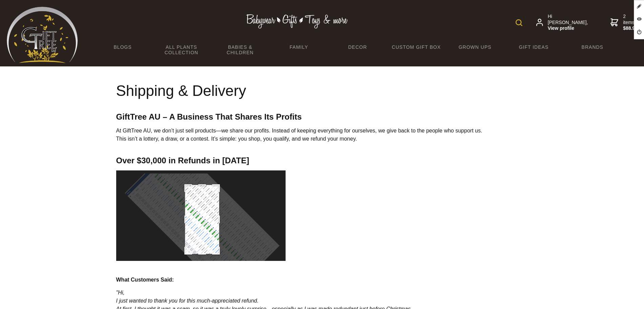  What do you see at coordinates (416, 47) in the screenshot?
I see `a: Custom Gift Box` at bounding box center [416, 47].